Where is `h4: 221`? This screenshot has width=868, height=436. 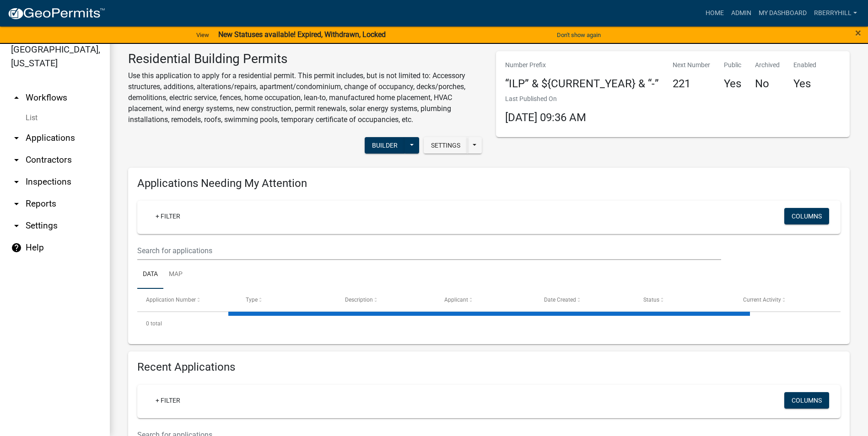
h4: 221 is located at coordinates (691, 84).